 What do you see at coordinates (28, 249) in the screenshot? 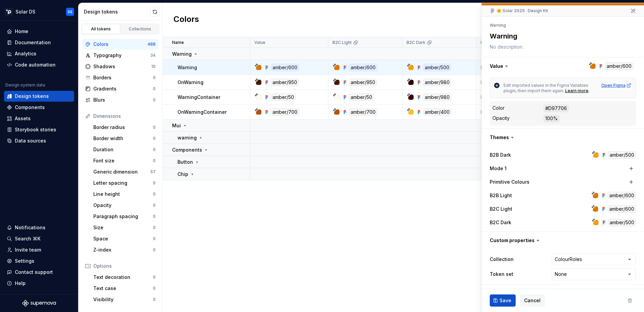
I see `div: Invite team` at bounding box center [28, 249].